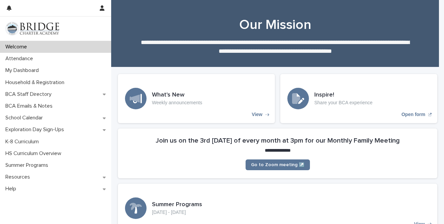 The width and height of the screenshot is (444, 224). What do you see at coordinates (30, 106) in the screenshot?
I see `p: BCA Emails & Notes` at bounding box center [30, 106].